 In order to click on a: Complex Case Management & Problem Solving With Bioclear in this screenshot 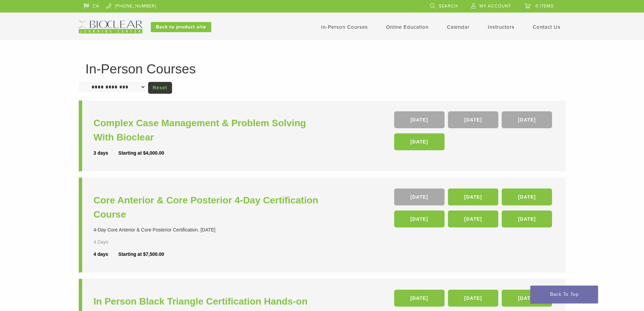, I will do `click(209, 131)`.